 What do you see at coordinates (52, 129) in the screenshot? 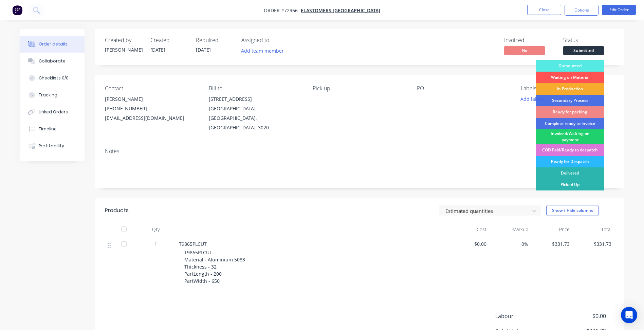
I see `button: Timeline` at bounding box center [52, 129].